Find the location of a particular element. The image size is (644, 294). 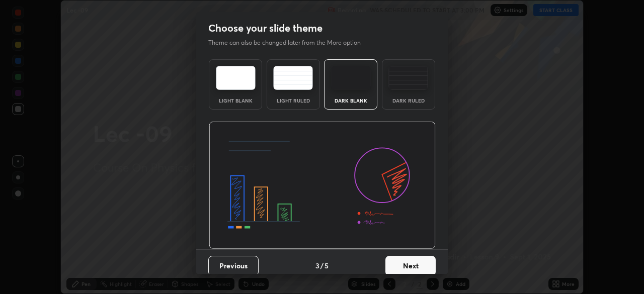

button: Previous is located at coordinates (233, 266).